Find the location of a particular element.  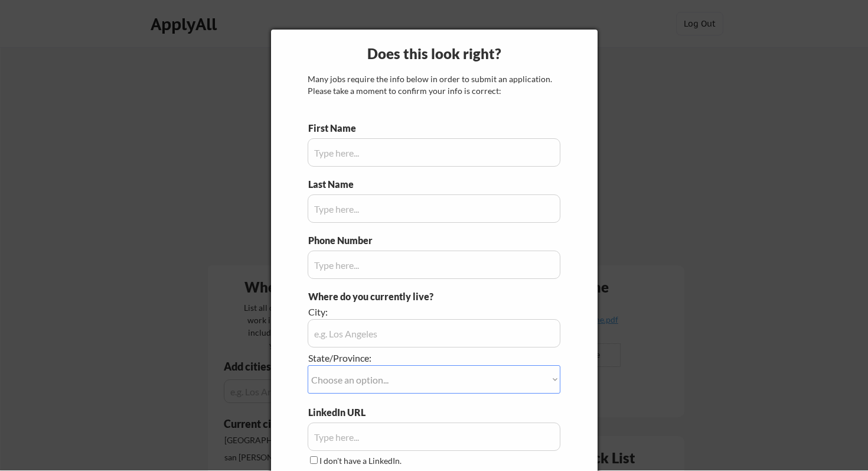

div: Many jobs require the info below in order to submit an application. Please take a moment to confi... is located at coordinates (434, 85).